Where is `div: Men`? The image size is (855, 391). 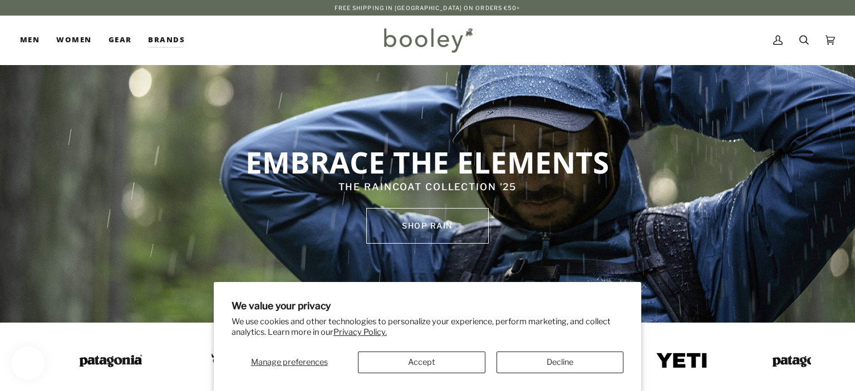
div: Men is located at coordinates (34, 40).